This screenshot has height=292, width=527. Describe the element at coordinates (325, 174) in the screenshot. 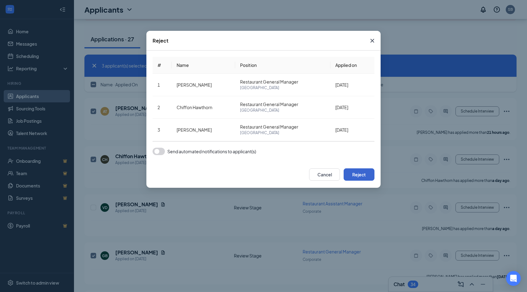

I see `button: Cancel` at that location.